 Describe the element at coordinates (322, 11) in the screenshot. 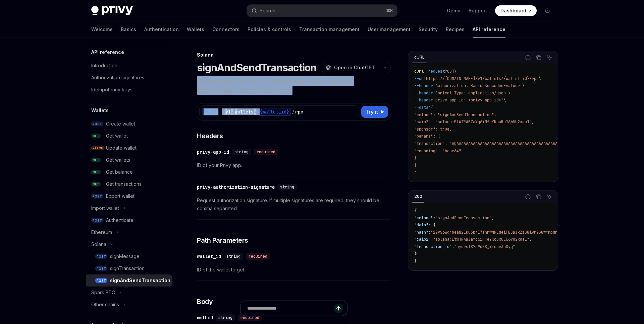

I see `button: Open search` at that location.